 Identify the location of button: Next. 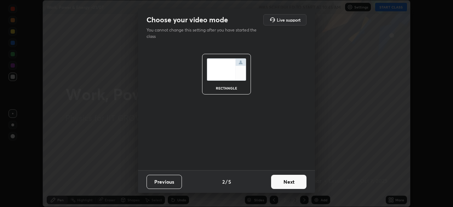
(289, 182).